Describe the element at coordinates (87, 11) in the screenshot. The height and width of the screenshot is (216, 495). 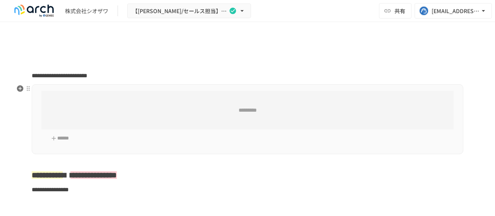
I see `div: 株式会社シオザワ` at that location.